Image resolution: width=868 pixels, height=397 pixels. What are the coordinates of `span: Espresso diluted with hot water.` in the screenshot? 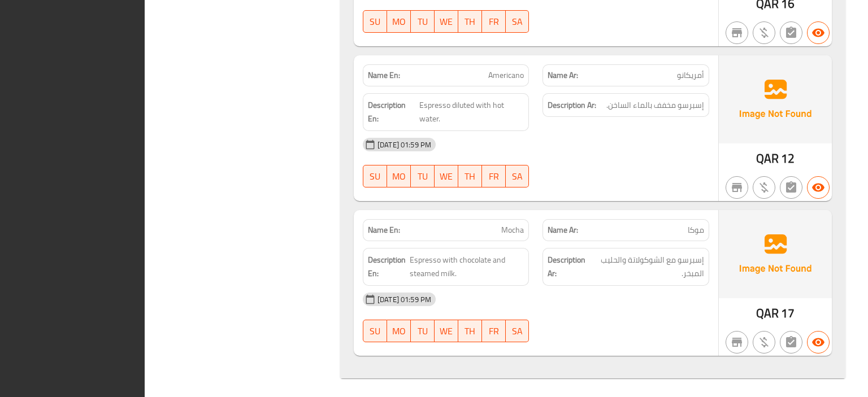 It's located at (472, 112).